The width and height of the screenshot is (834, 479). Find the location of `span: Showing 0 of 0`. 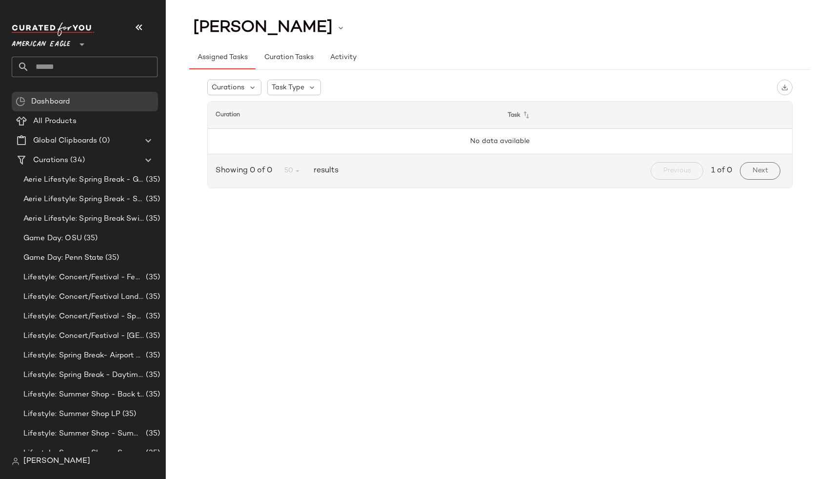

span: Showing 0 of 0 is located at coordinates (246, 171).